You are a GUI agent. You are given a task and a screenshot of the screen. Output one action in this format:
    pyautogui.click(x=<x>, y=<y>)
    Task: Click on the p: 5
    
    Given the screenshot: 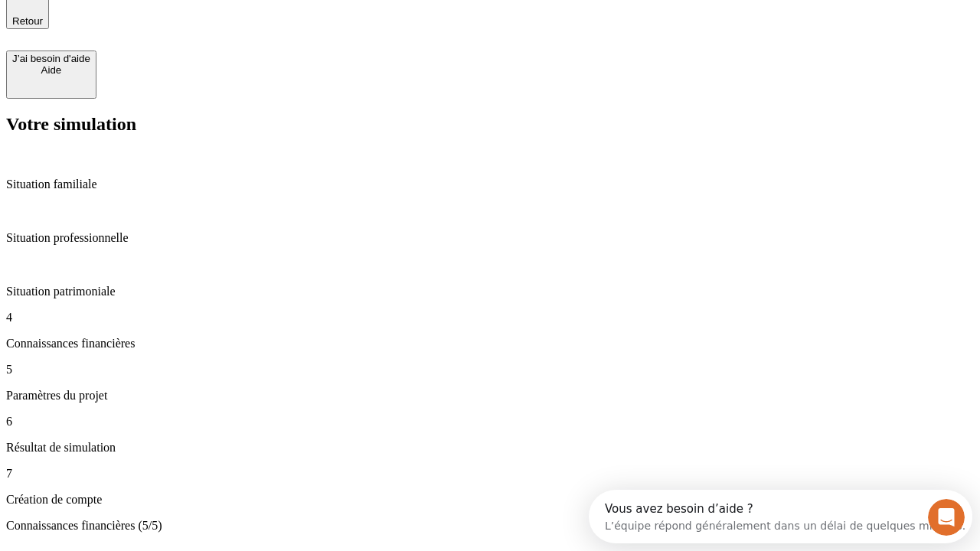 What is the action you would take?
    pyautogui.click(x=490, y=370)
    